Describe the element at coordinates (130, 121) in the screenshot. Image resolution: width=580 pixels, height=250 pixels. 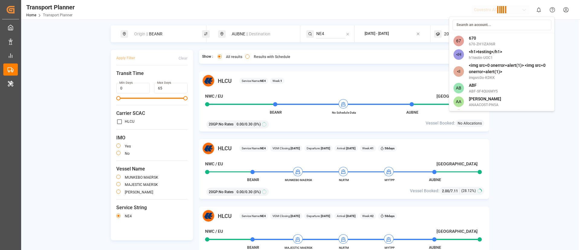
I see `label: HLCU` at that location.